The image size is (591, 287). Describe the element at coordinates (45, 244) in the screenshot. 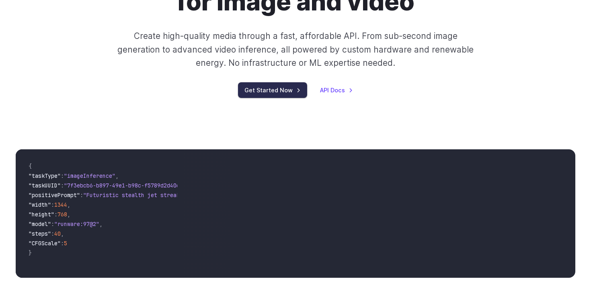

I see `span: "CFGScale"` at that location.